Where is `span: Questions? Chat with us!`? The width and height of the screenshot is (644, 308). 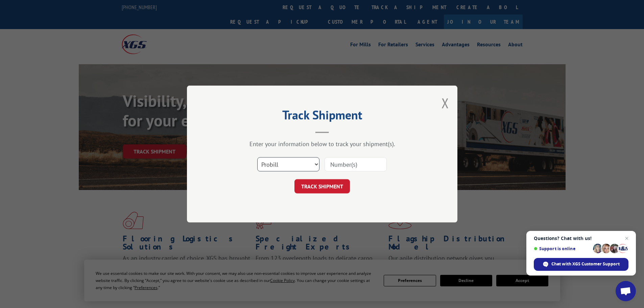 span: Questions? Chat with us! is located at coordinates (581, 238).